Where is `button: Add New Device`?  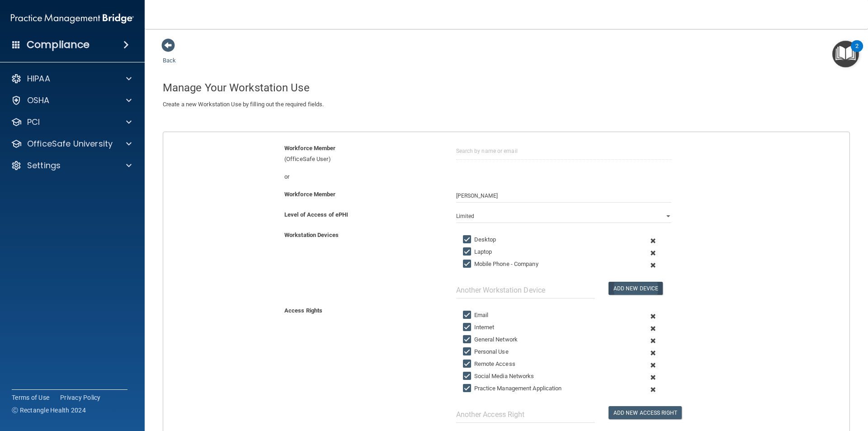
button: Add New Device is located at coordinates (636, 288).